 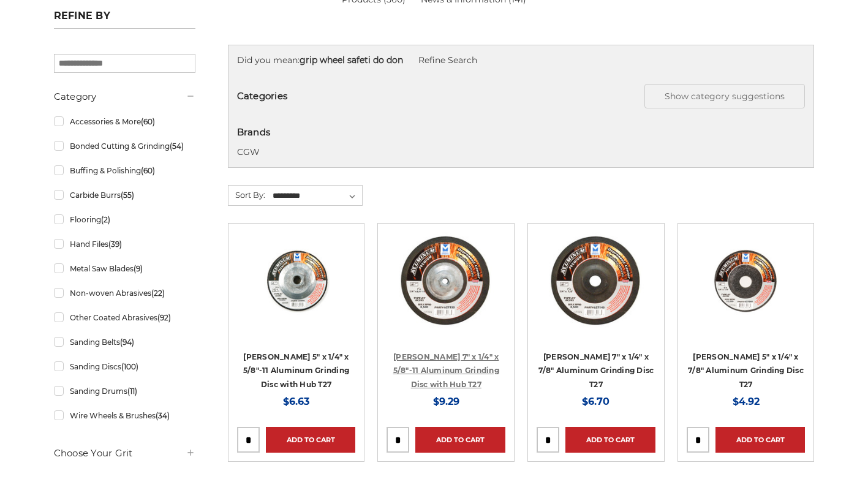 What do you see at coordinates (125, 145) in the screenshot?
I see `a: Bonded Cutting & Grinding(54)` at bounding box center [125, 145].